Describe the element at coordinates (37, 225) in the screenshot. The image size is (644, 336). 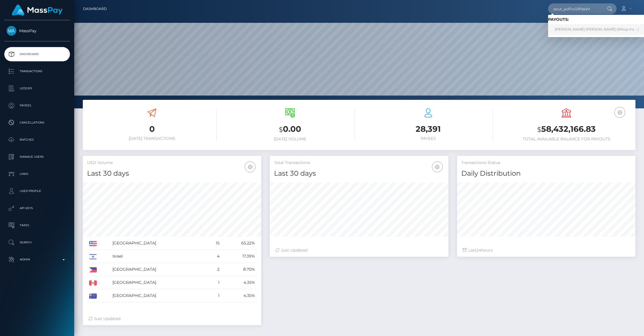
I see `a: Taxes` at that location.